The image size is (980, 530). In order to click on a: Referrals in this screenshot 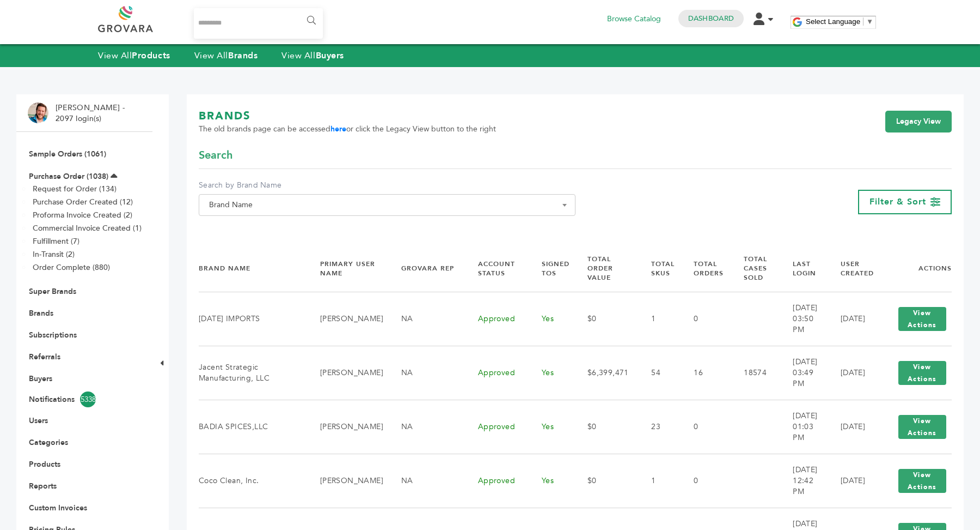, I will do `click(45, 356)`.